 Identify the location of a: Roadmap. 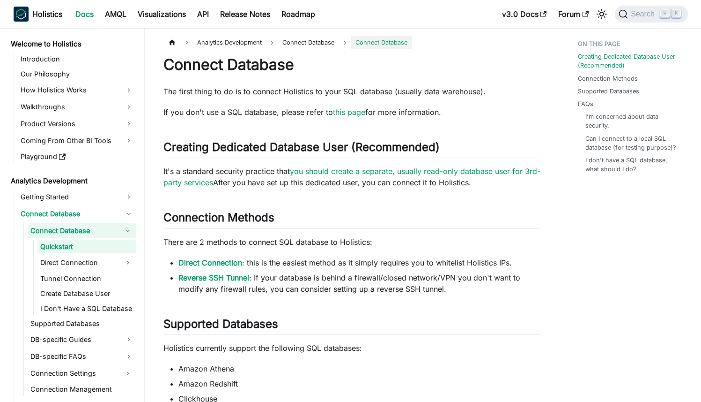
(298, 14).